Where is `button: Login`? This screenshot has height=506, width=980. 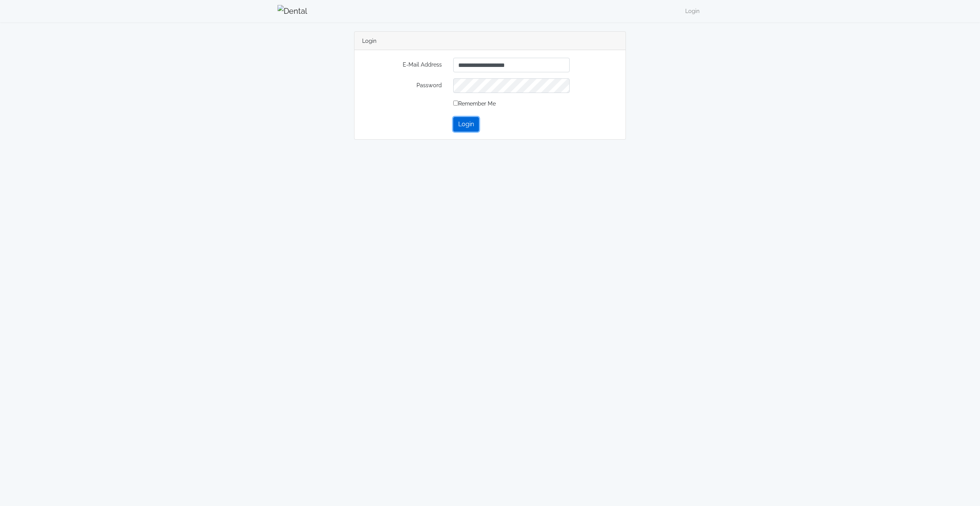 button: Login is located at coordinates (466, 125).